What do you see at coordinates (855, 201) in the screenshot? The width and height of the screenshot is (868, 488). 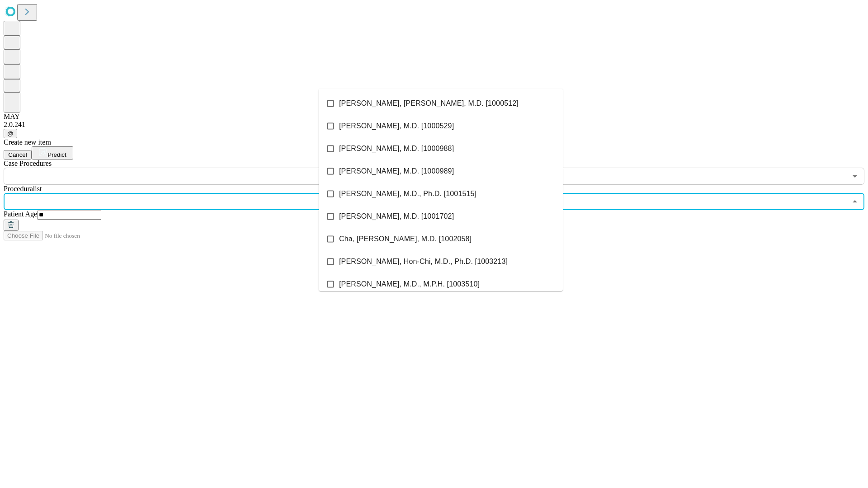 I see `button: Close` at bounding box center [855, 201].